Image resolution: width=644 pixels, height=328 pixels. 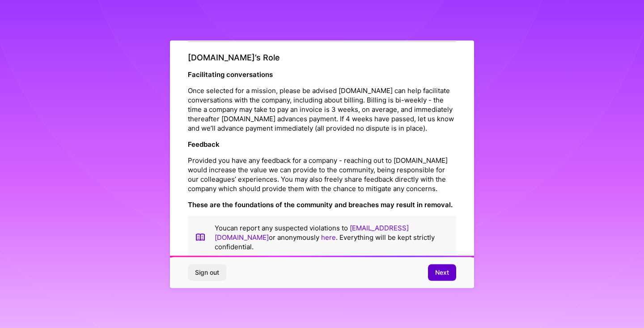 I want to click on p: You can report any suspected violations to or anonymously . Everything will be kept strictly conf..., so click(x=332, y=237).